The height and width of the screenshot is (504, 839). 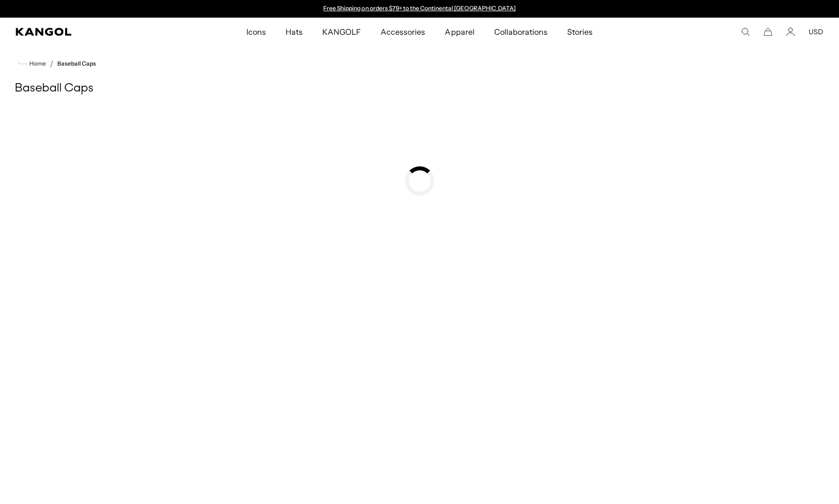 What do you see at coordinates (420, 89) in the screenshot?
I see `h1: Baseball Caps` at bounding box center [420, 89].